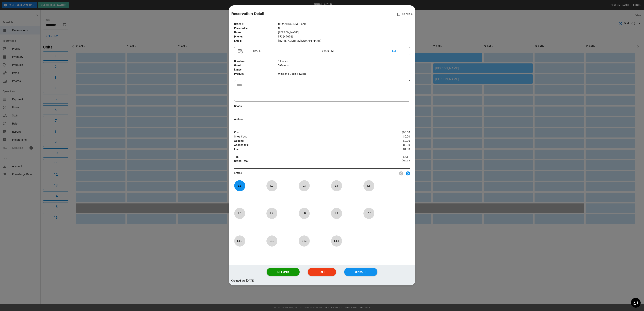 This screenshot has width=644, height=311. I want to click on p: Order # :, so click(256, 24).